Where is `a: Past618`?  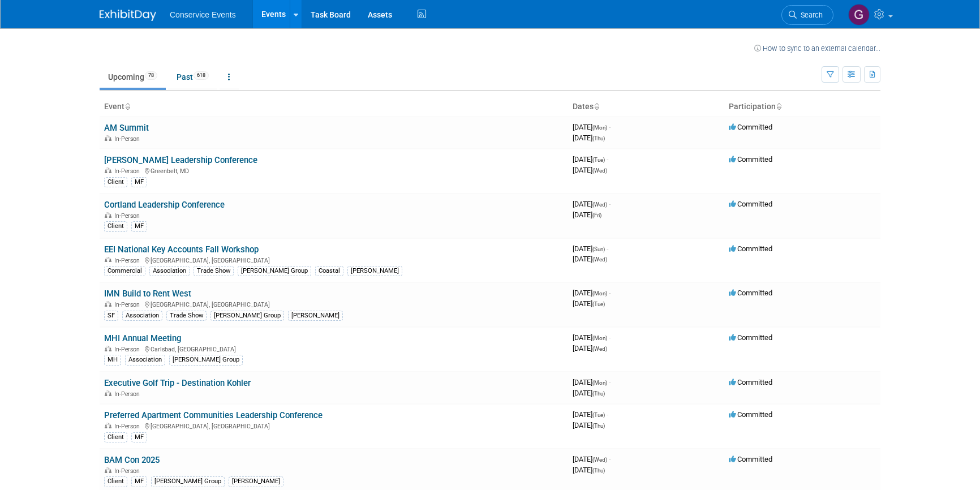 a: Past618 is located at coordinates (193, 77).